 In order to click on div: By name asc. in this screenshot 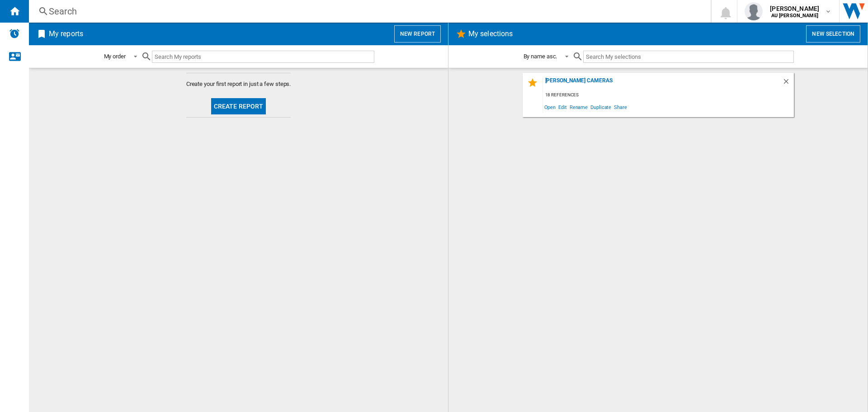, I will do `click(541, 56)`.